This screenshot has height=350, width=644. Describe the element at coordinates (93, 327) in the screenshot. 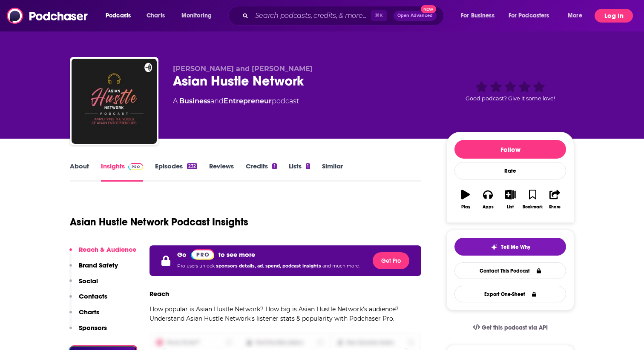

I see `p: Sponsors` at that location.